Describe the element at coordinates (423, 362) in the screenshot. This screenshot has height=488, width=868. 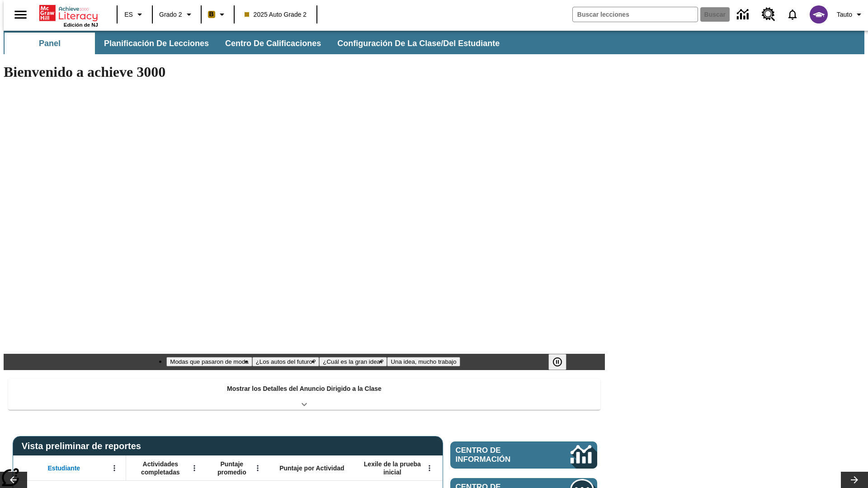
I see `button: Diapositiva 4 Una idea, mucho trabajo` at that location.